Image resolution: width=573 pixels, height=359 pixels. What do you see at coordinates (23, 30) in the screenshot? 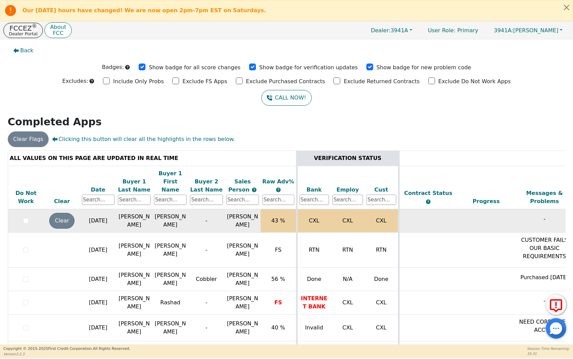
I see `a: FCCEZ®Dealer Portal` at bounding box center [23, 30].